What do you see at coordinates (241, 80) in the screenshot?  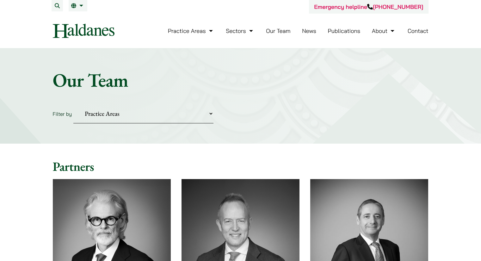 I see `h1: Our Team` at bounding box center [241, 80].